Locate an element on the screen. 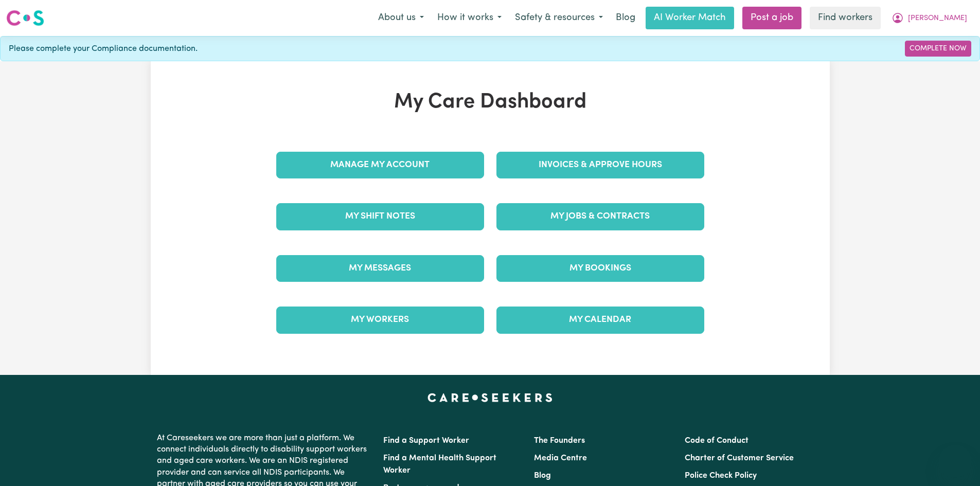 The height and width of the screenshot is (486, 980). button: About us is located at coordinates (400, 18).